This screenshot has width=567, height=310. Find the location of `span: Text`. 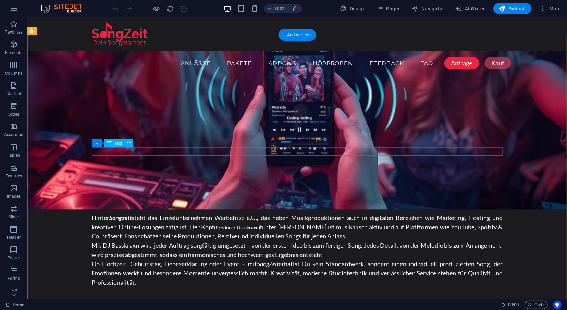

span: Text is located at coordinates (118, 143).